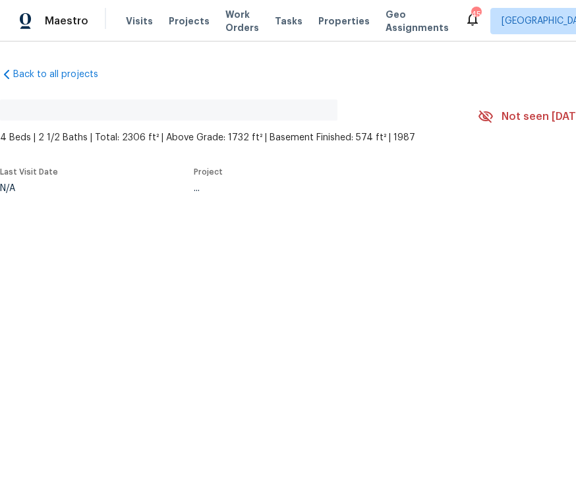 This screenshot has height=479, width=576. Describe the element at coordinates (289, 21) in the screenshot. I see `span: Tasks` at that location.